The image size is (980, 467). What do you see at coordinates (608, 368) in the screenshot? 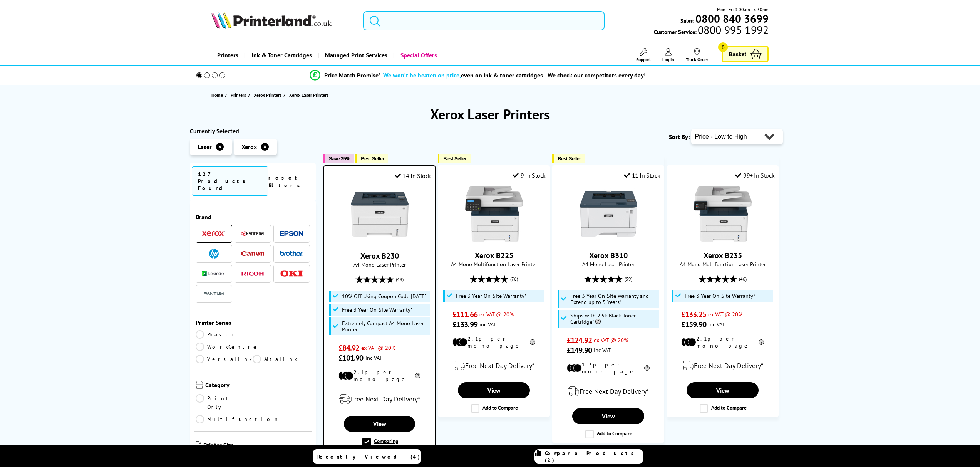
I see `li: 1.3p per mono page` at bounding box center [608, 368].